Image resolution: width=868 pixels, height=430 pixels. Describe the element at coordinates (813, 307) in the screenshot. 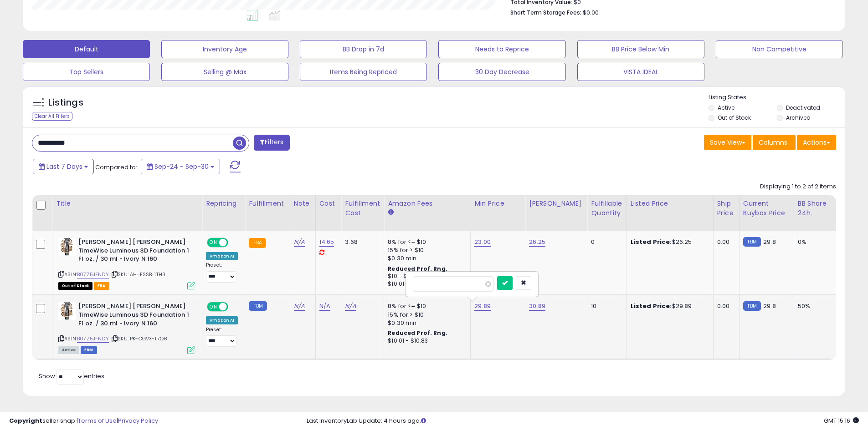

I see `div: 50%` at that location.